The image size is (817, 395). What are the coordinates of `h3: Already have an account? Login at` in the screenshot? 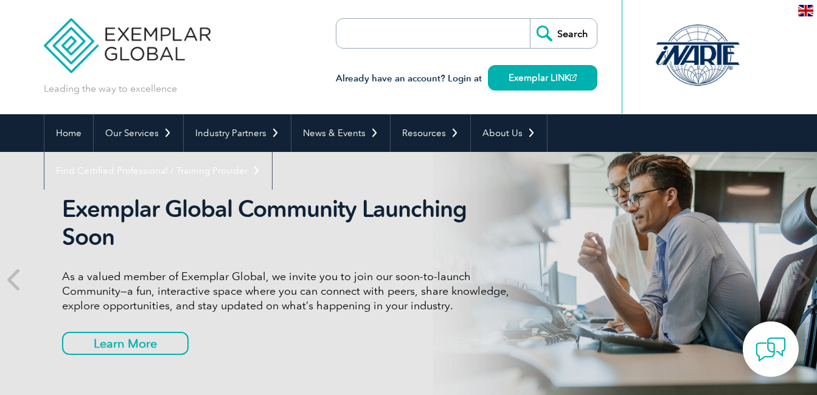 It's located at (467, 78).